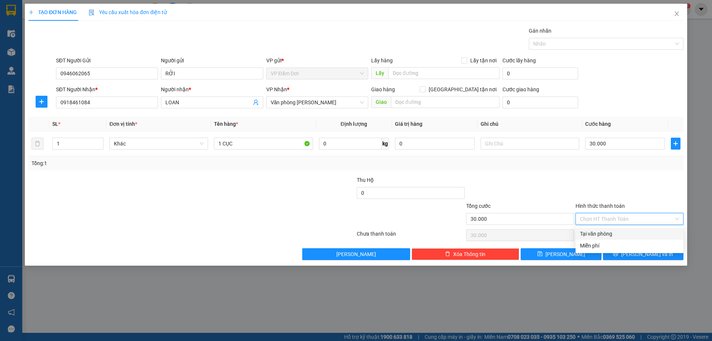 The height and width of the screenshot is (341, 712). Describe the element at coordinates (37, 144) in the screenshot. I see `button: delete` at that location.